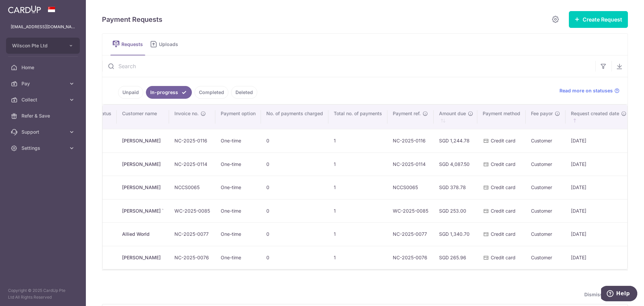 This screenshot has width=644, height=306. I want to click on h5: Payment Requests, so click(132, 20).